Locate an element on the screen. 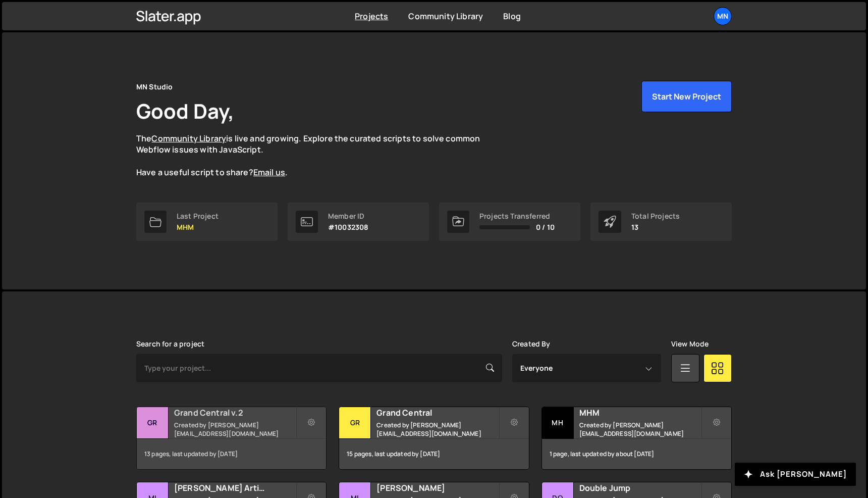 This screenshot has height=498, width=868. div: Projects Transferred is located at coordinates (517, 216).